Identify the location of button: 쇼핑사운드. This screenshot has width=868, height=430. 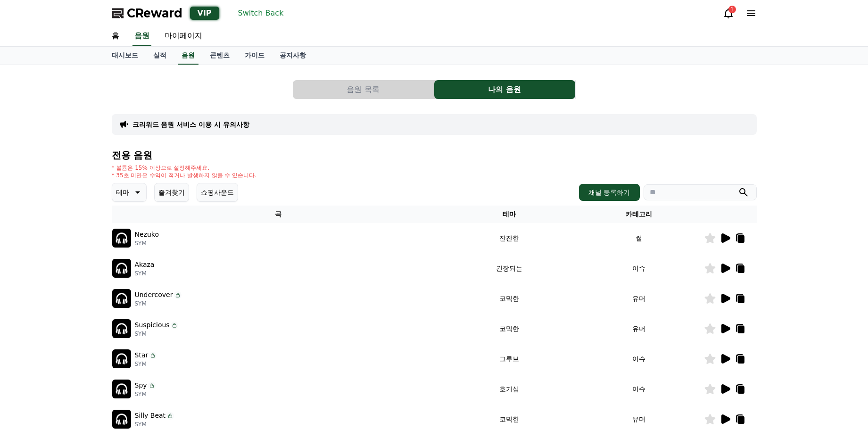
(218, 192).